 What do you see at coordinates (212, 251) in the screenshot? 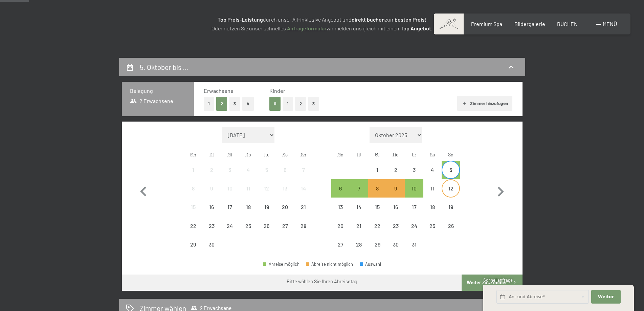
I see `div: 30` at bounding box center [212, 251].